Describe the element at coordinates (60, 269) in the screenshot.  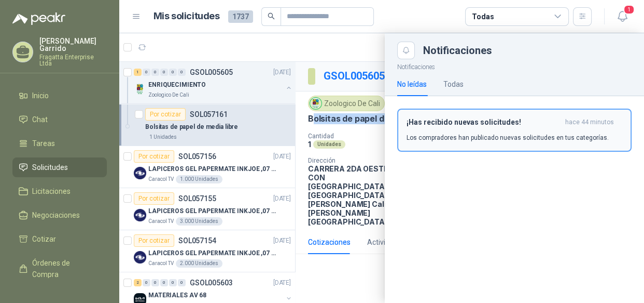
I see `a: Órdenes de Compra` at that location.